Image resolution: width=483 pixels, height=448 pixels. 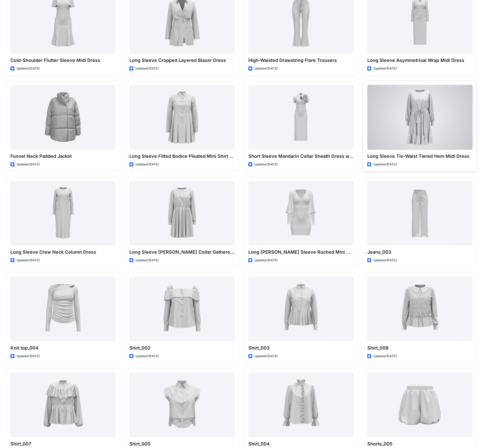 What do you see at coordinates (420, 117) in the screenshot?
I see `a: Long Sleeve Tie-Waist Tiered Hem Midi Dress` at bounding box center [420, 117].